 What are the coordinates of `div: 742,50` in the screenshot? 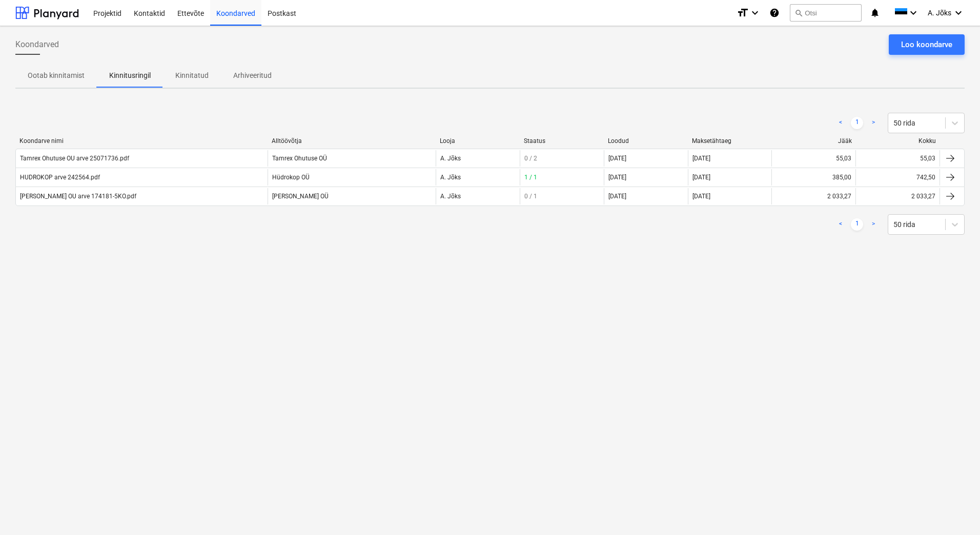 It's located at (926, 177).